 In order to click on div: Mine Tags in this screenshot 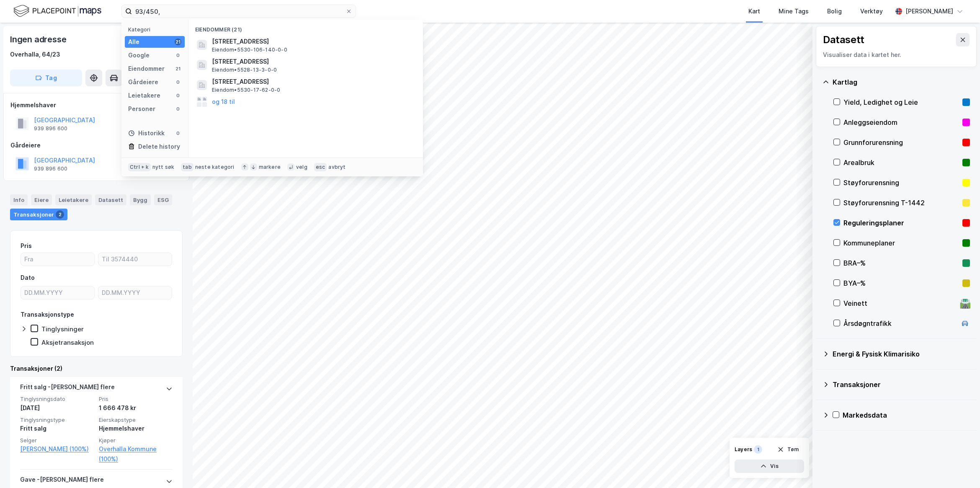, I will do `click(794, 12)`.